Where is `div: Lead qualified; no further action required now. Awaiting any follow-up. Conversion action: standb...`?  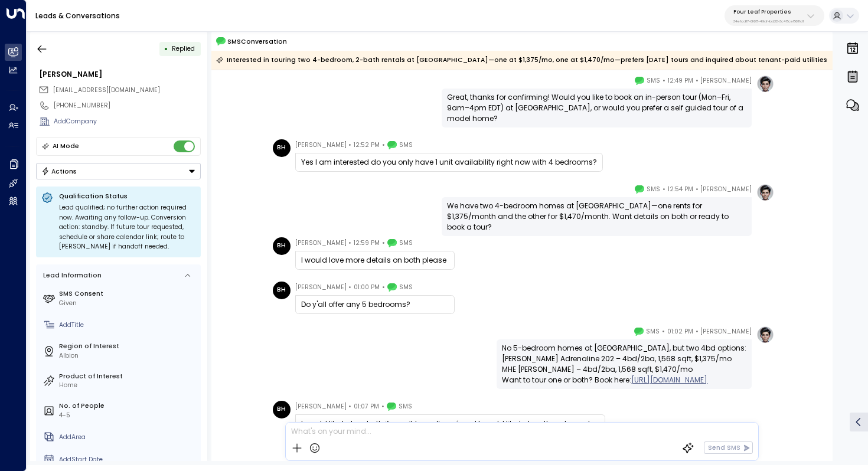 div: Lead qualified; no further action required now. Awaiting any follow-up. Conversion action: standb... is located at coordinates (127, 227).